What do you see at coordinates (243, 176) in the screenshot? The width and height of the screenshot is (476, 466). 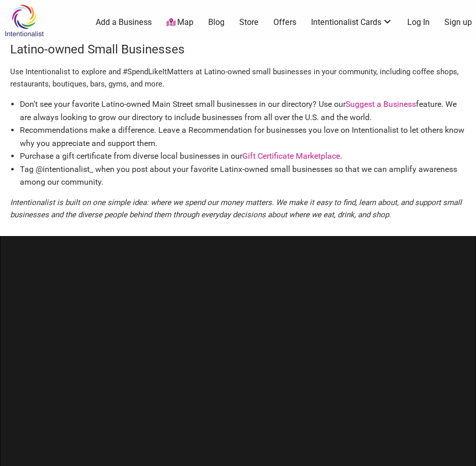 I see `li: Tag @intentionalist_ when you post about your favorite Latinx-owned small businesses so that we c...` at bounding box center [243, 176].